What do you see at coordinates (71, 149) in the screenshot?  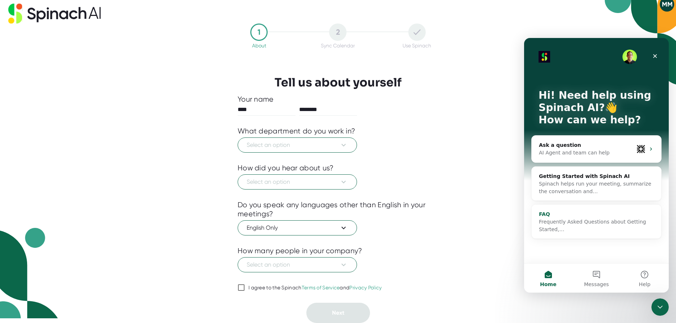 I see `span: Spinach helps run your meeting, summarize the conversation and…` at bounding box center [71, 149].